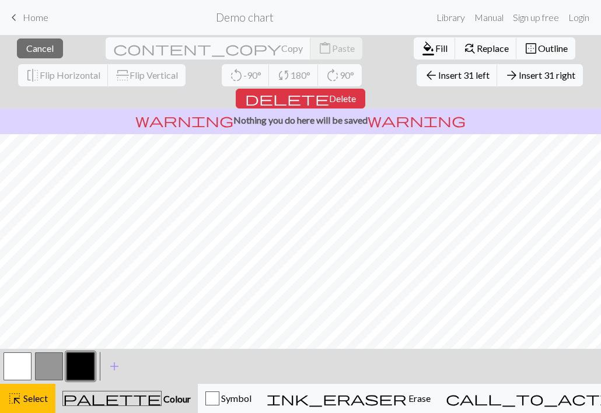 The width and height of the screenshot is (601, 413). I want to click on button: 180°, so click(293, 75).